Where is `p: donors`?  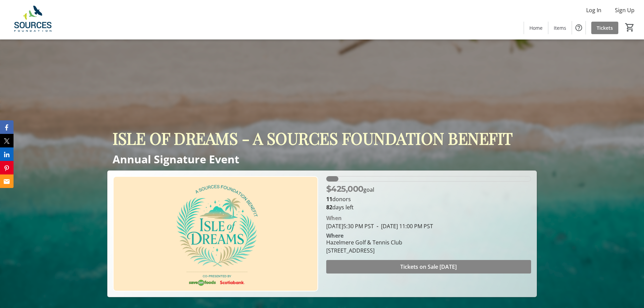
p: donors is located at coordinates (429, 199).